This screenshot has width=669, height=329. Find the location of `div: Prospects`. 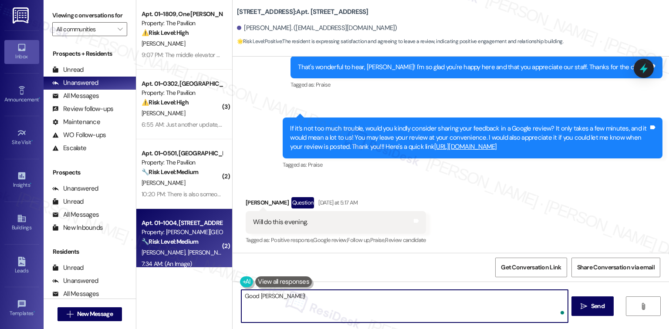

div: Prospects is located at coordinates (90, 172).